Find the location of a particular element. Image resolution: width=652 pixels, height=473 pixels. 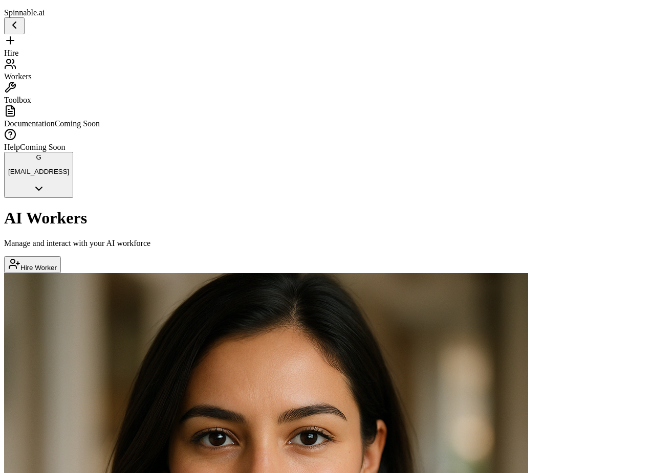

h1: AI Workers is located at coordinates (326, 218).